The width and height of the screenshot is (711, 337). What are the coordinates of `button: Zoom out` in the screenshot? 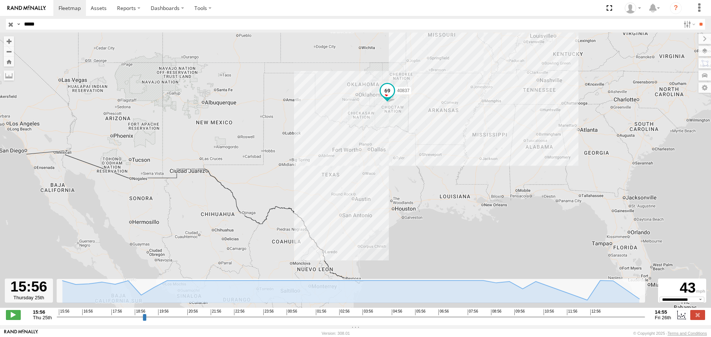 It's located at (9, 51).